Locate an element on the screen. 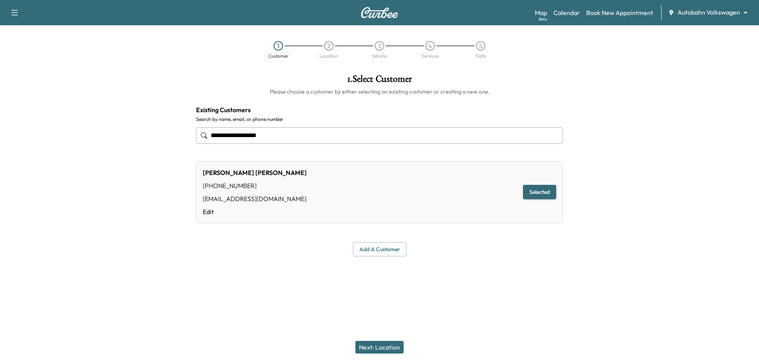 This screenshot has width=759, height=363. a: Edit is located at coordinates (254, 212).